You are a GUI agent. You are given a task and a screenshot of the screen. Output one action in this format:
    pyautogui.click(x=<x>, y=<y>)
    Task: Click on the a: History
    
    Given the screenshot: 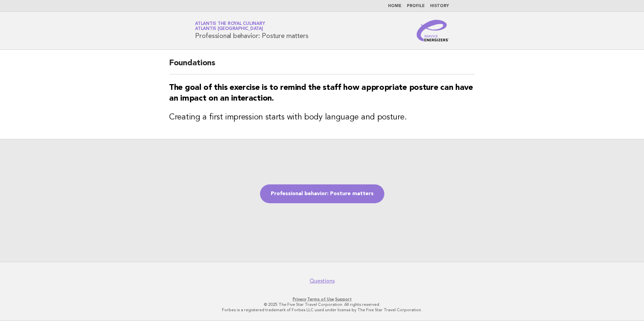 What is the action you would take?
    pyautogui.click(x=440, y=6)
    